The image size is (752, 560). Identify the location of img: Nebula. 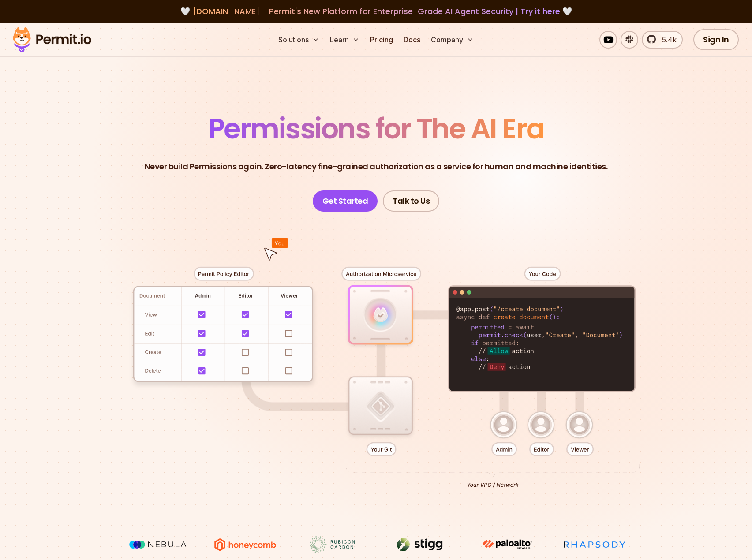
(158, 545).